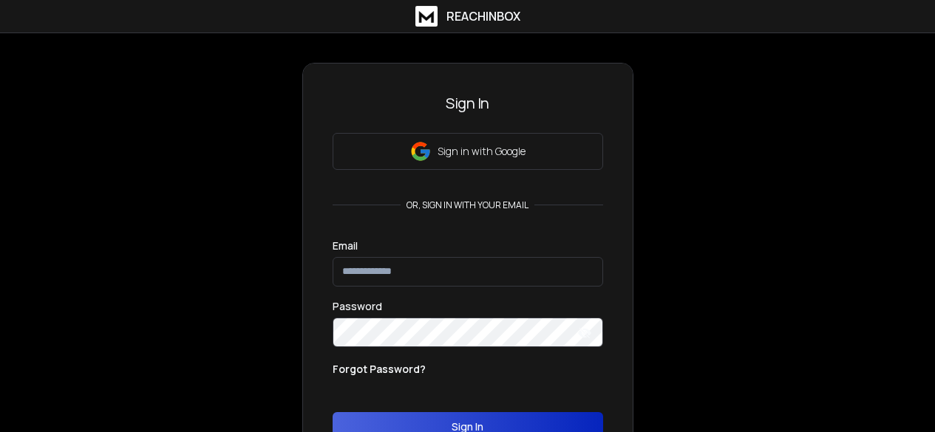 Image resolution: width=935 pixels, height=432 pixels. I want to click on button: Sign in with Google, so click(468, 152).